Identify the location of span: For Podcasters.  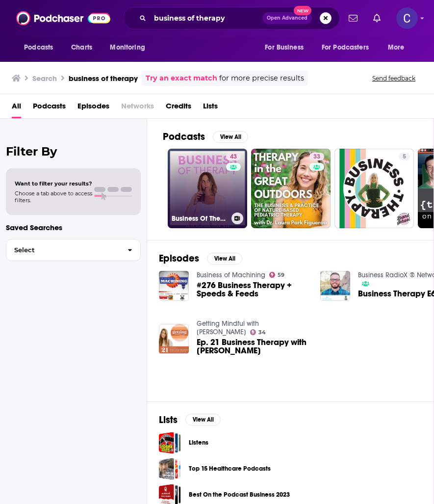
(345, 48).